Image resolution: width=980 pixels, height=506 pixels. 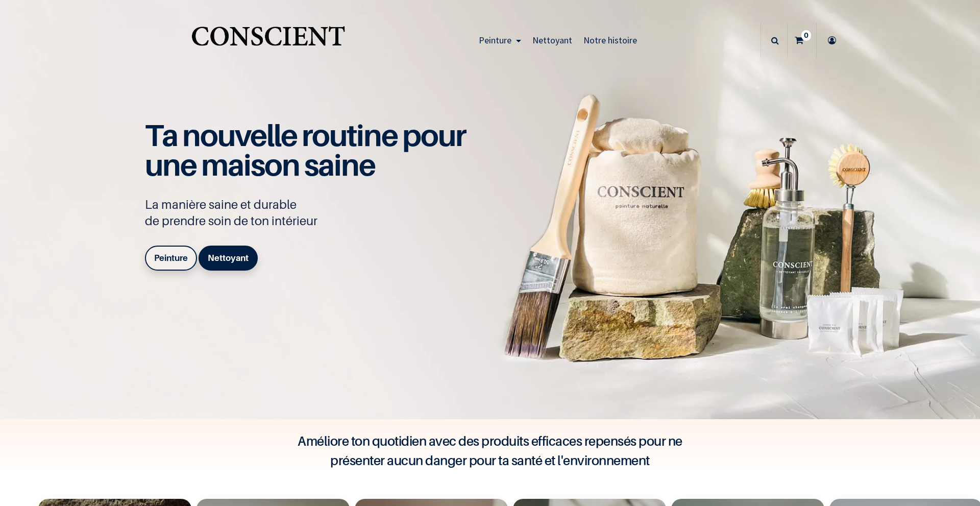 I want to click on h4: Améliore ton quotidien avec des produits efficaces repensés pour ne présenter aucun danger pour t..., so click(x=490, y=451).